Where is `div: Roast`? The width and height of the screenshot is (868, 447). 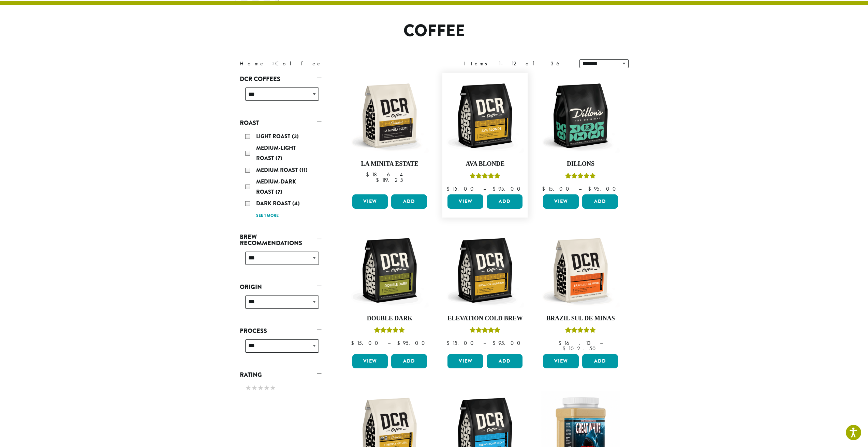
div: Roast is located at coordinates (280, 176).